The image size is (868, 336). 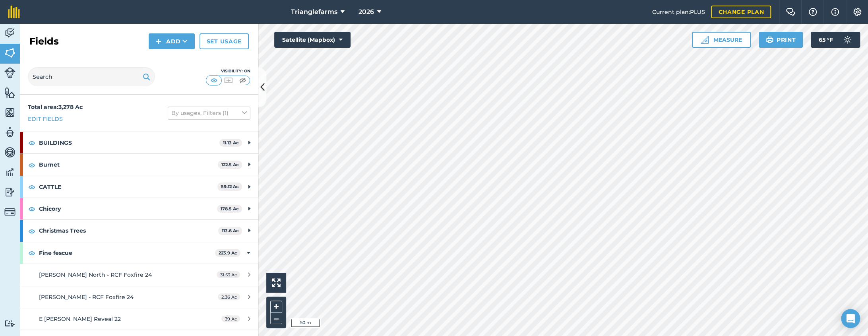 I want to click on strong: 113.6 Ac, so click(x=230, y=231).